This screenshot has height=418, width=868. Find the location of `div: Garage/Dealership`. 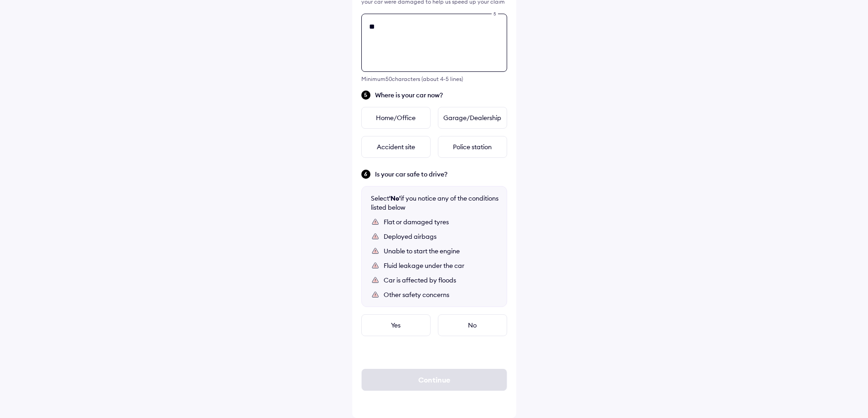

div: Garage/Dealership is located at coordinates (472, 118).